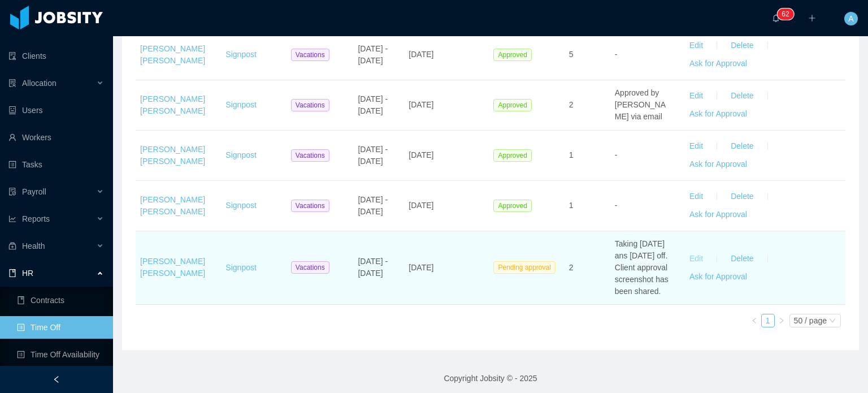 The image size is (868, 393). Describe the element at coordinates (754, 321) in the screenshot. I see `i: icon: left` at that location.